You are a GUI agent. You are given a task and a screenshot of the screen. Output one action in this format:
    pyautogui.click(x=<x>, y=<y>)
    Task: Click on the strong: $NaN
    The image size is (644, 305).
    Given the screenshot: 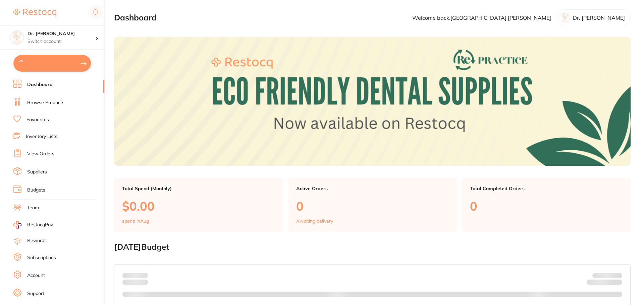 What is the action you would take?
    pyautogui.click(x=615, y=276)
    